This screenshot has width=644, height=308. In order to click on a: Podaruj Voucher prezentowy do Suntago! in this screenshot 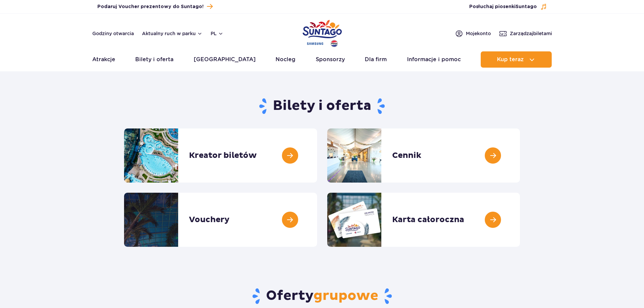, I will do `click(155, 6)`.